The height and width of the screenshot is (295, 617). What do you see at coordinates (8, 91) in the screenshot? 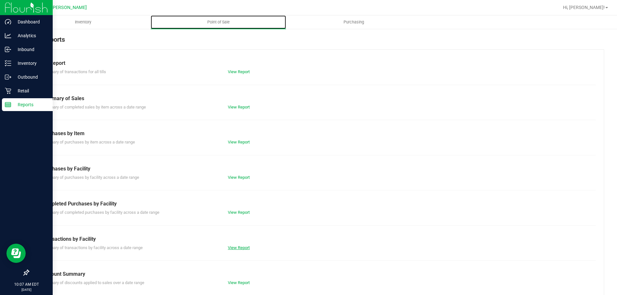
I see `inline-svg: Retail` at bounding box center [8, 91].